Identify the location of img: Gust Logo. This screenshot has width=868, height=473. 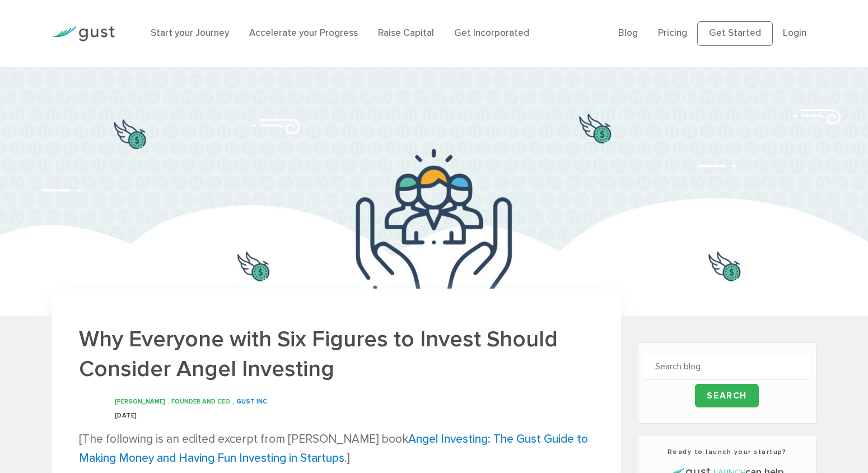
(83, 33).